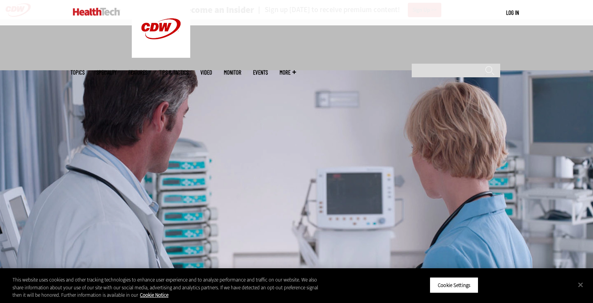  What do you see at coordinates (454, 285) in the screenshot?
I see `button: Cookie Settings` at bounding box center [454, 285].